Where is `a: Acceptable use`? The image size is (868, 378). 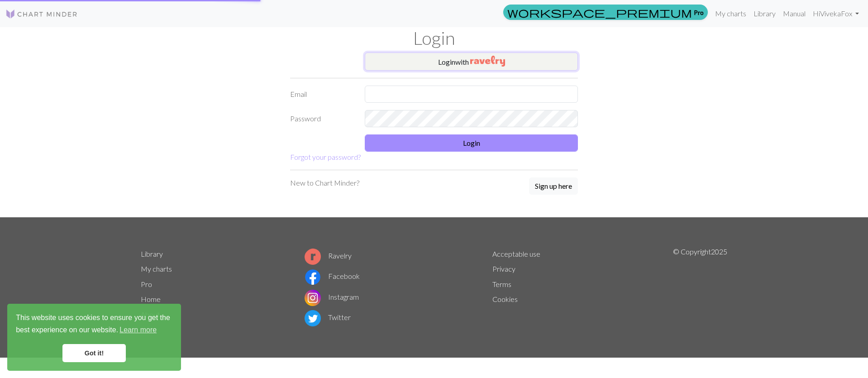
a: Acceptable use is located at coordinates (516, 253).